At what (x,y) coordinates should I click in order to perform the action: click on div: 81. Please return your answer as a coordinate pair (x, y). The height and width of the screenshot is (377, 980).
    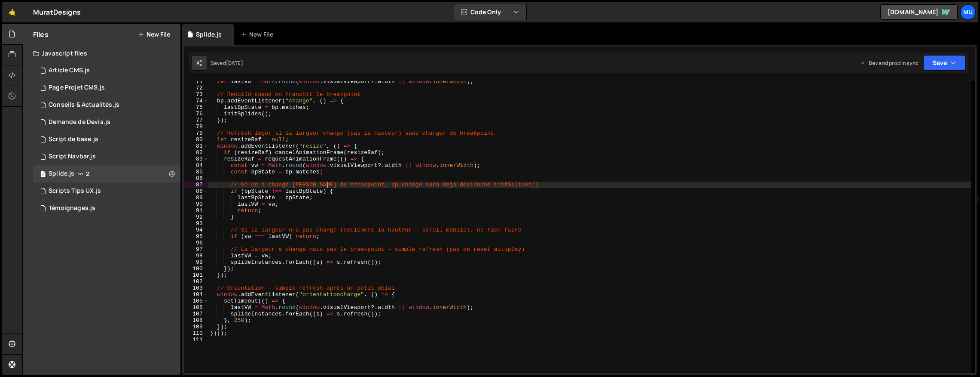
    Looking at the image, I should click on (196, 146).